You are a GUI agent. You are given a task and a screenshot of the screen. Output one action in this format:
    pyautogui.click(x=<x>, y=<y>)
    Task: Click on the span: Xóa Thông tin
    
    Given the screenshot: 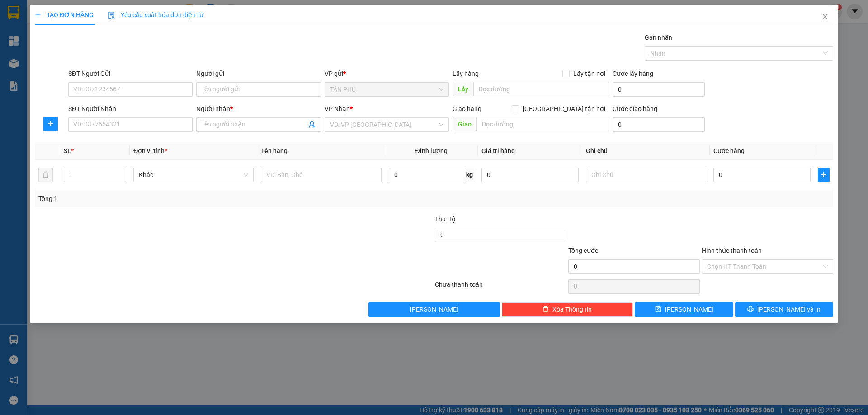 What is the action you would take?
    pyautogui.click(x=572, y=310)
    